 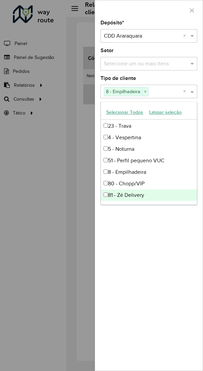 What do you see at coordinates (125, 112) in the screenshot?
I see `button: Selecionar Todos` at bounding box center [125, 112].